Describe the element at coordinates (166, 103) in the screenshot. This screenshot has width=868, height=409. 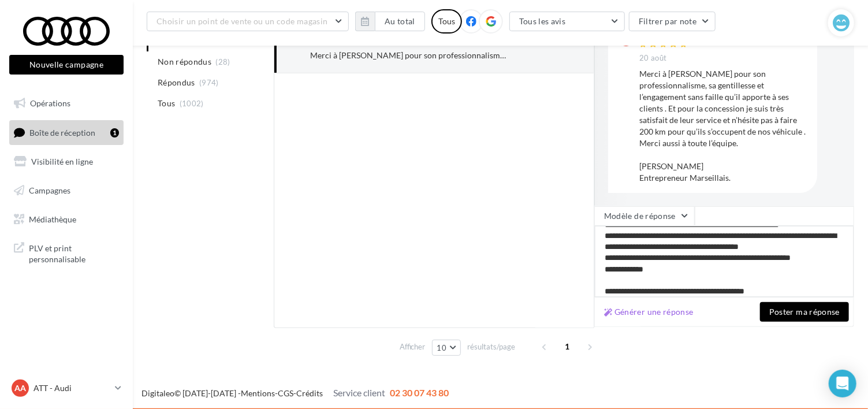
I see `span: Tous` at that location.